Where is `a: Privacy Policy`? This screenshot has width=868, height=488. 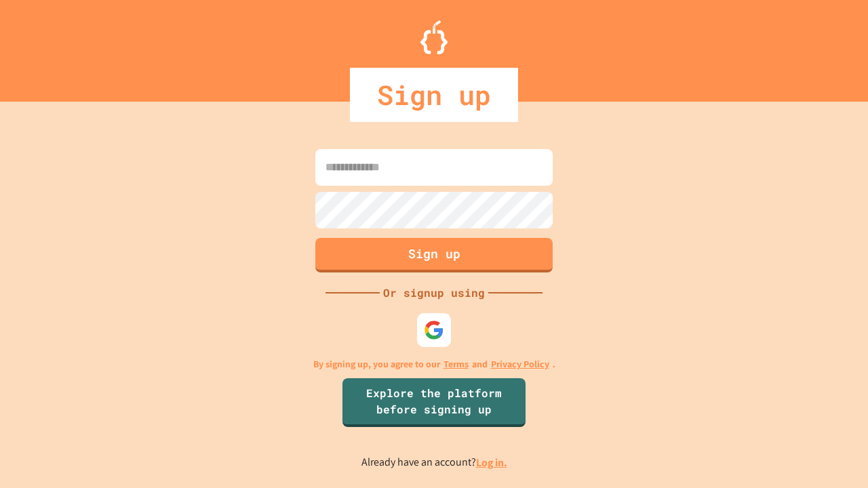 a: Privacy Policy is located at coordinates (520, 364).